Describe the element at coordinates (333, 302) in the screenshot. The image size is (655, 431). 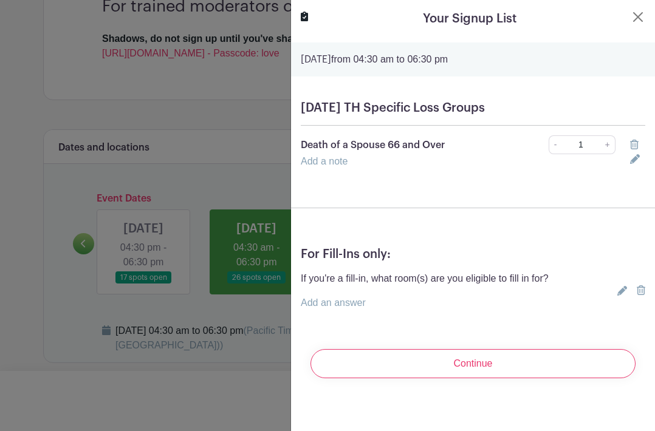
I see `a: Add an answer` at that location.